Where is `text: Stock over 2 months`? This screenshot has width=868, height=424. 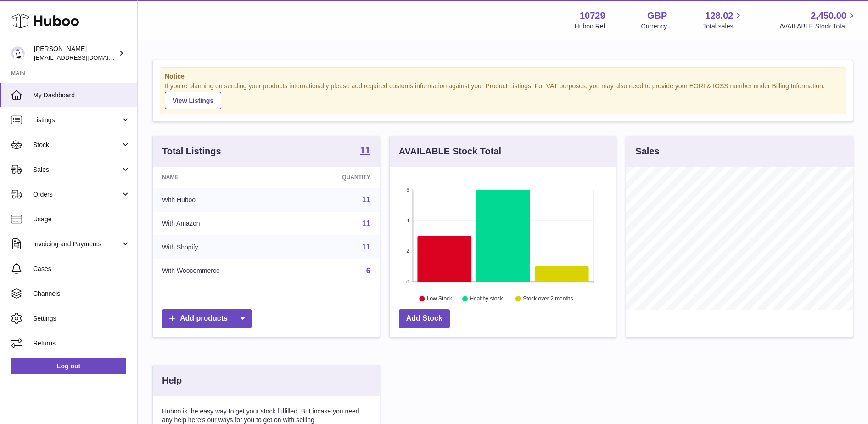 text: Stock over 2 months is located at coordinates (548, 298).